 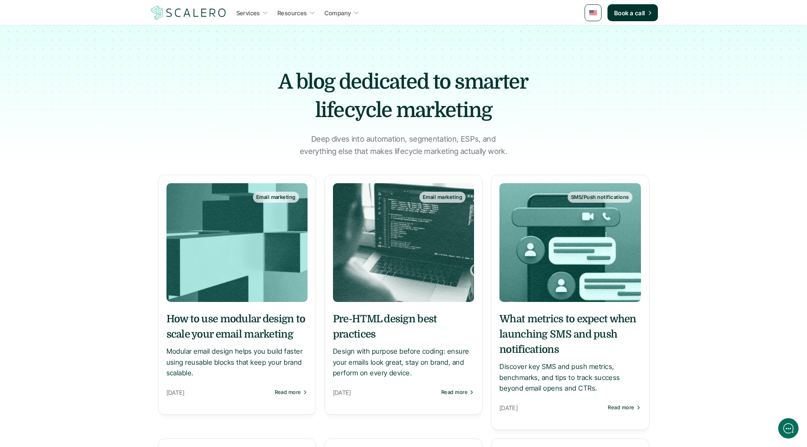 I want to click on a: How to use modular design to scale your email marketingModular email design helps you build faste..., so click(x=237, y=345).